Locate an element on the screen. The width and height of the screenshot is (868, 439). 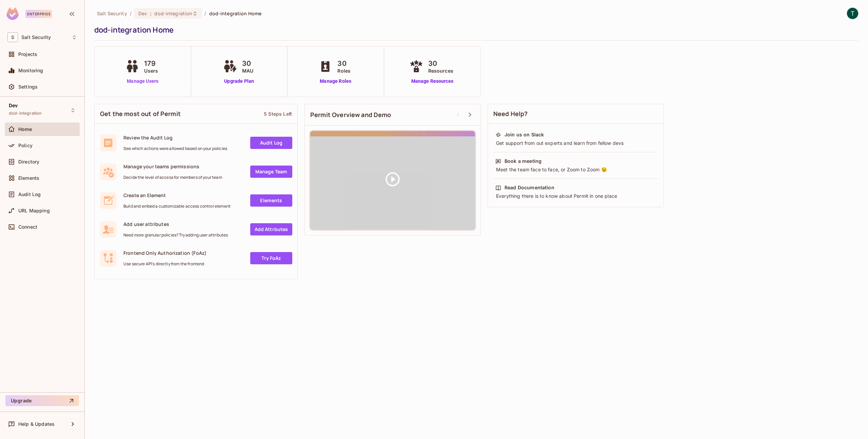
button: Upgrade is located at coordinates (42, 400).